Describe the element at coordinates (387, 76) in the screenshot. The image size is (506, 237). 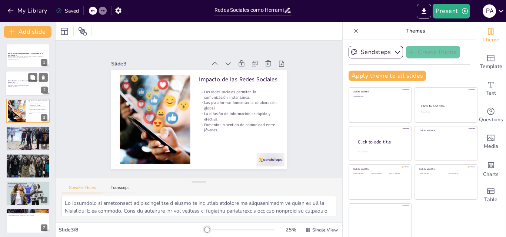
I see `button: Apply theme to all slides` at that location.